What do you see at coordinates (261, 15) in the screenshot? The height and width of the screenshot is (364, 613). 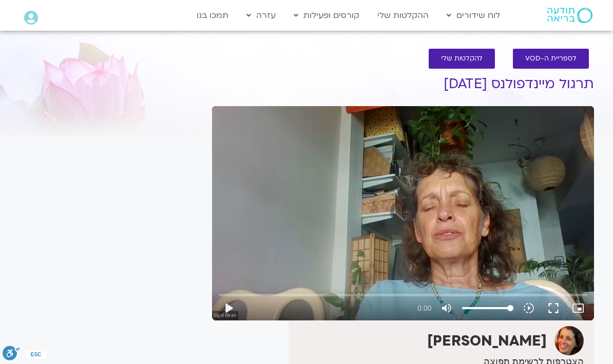 I see `a: עזרה` at bounding box center [261, 15].